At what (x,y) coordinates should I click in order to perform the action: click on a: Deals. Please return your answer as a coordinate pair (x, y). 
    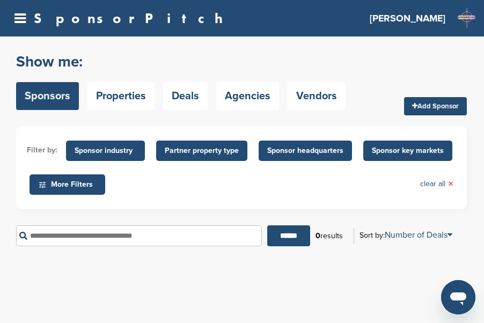
    Looking at the image, I should click on (185, 96).